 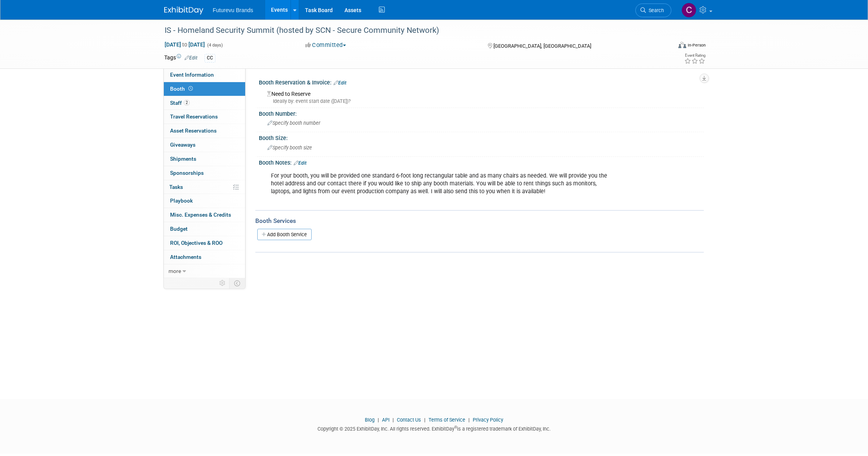 I want to click on td: Personalize Event Tab Strip, so click(x=222, y=283).